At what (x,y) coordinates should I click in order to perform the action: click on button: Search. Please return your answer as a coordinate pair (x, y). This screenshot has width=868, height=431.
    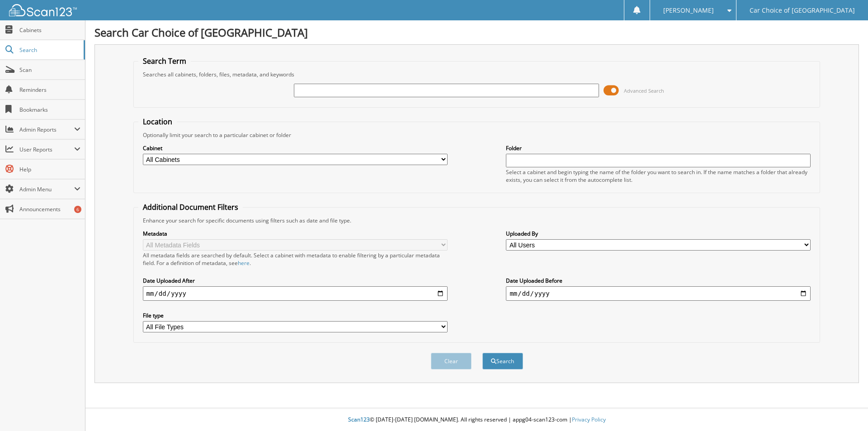
    Looking at the image, I should click on (503, 360).